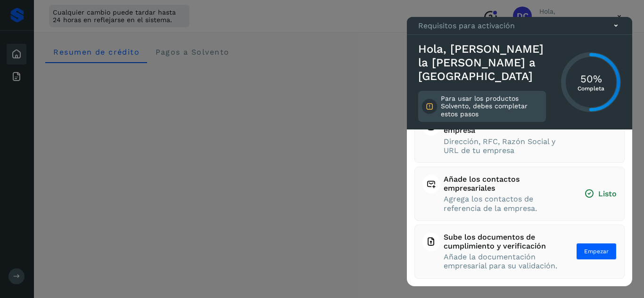 The height and width of the screenshot is (298, 644). I want to click on span: Listo, so click(600, 193).